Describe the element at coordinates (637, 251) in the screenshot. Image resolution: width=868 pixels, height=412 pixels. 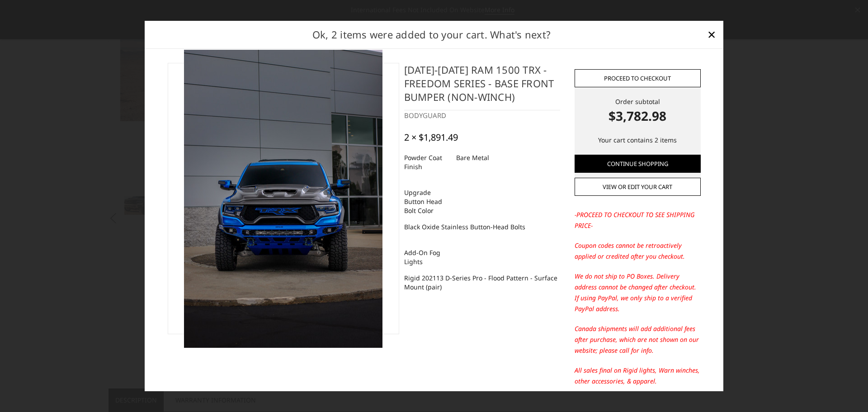
I see `p: Coupon codes cannot be retroactively applied or credited after you checkout.` at that location.